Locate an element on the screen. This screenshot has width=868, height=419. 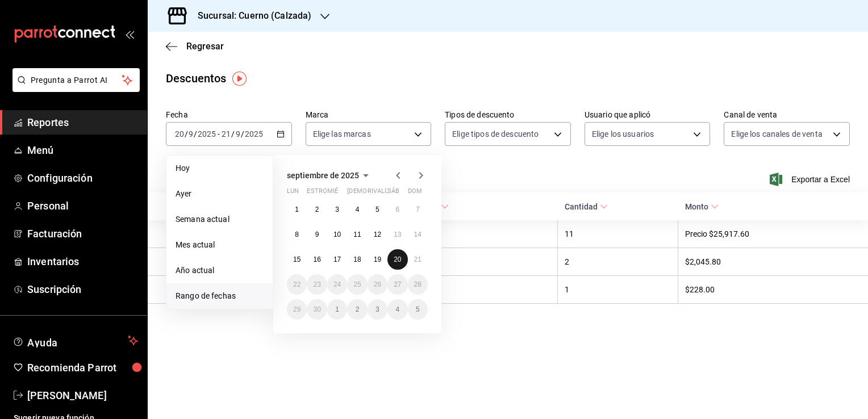
font: Monto is located at coordinates (696, 207).